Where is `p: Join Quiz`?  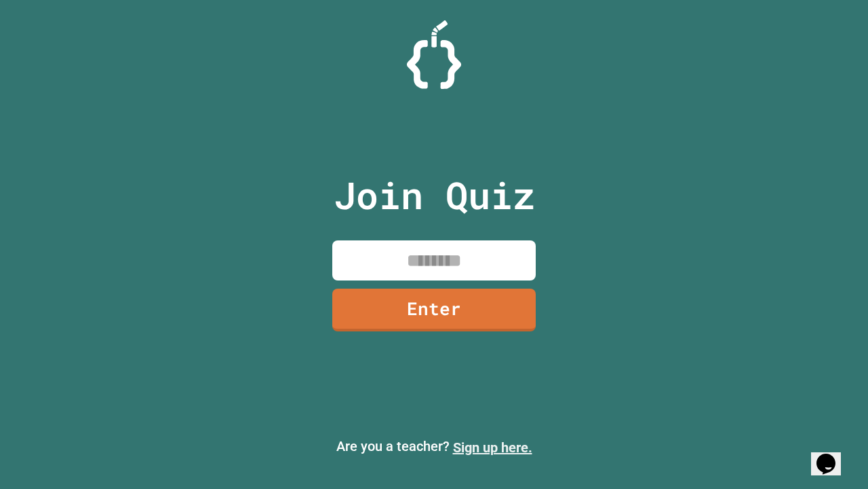 p: Join Quiz is located at coordinates (434, 195).